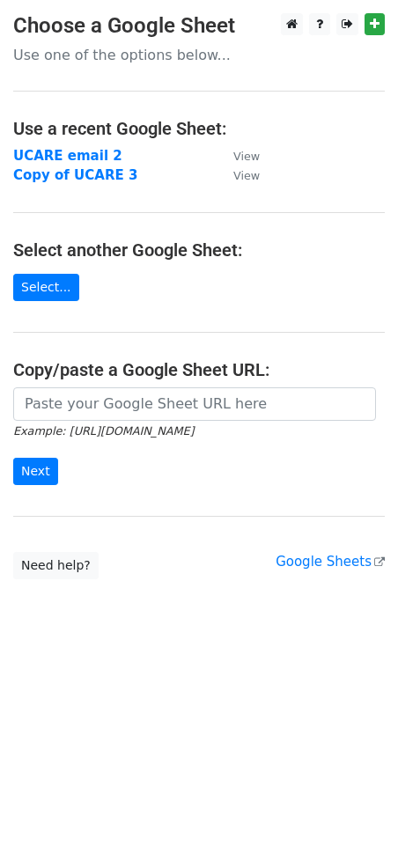 This screenshot has height=868, width=398. I want to click on p: Use one of the options below..., so click(199, 54).